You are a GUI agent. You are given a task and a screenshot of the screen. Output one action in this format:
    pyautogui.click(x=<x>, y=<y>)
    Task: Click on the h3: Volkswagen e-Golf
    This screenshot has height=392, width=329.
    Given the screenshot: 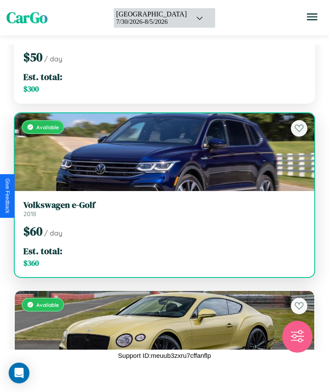 What is the action you would take?
    pyautogui.click(x=164, y=205)
    